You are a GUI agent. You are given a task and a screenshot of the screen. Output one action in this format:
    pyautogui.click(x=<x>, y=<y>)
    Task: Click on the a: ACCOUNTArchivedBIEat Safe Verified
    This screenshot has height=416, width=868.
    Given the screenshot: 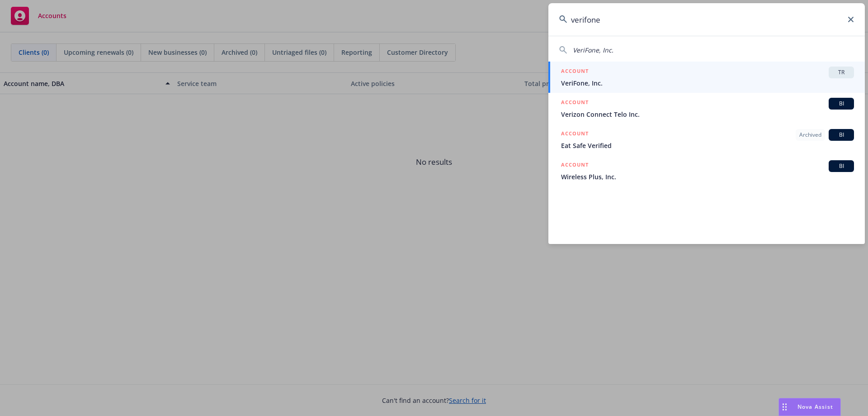 What is the action you would take?
    pyautogui.click(x=707, y=140)
    